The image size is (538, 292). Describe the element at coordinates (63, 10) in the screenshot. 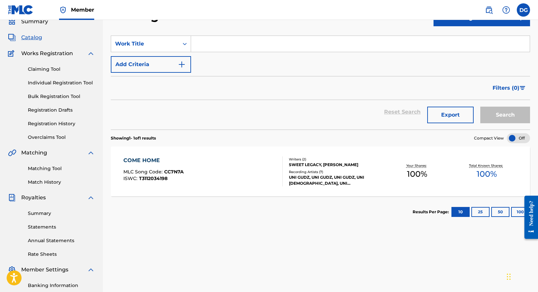

I see `img: Top Rightsholder` at that location.